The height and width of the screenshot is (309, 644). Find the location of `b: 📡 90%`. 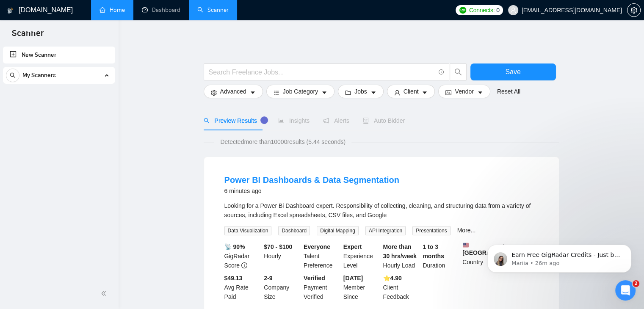

b: 📡 90% is located at coordinates (234, 246).